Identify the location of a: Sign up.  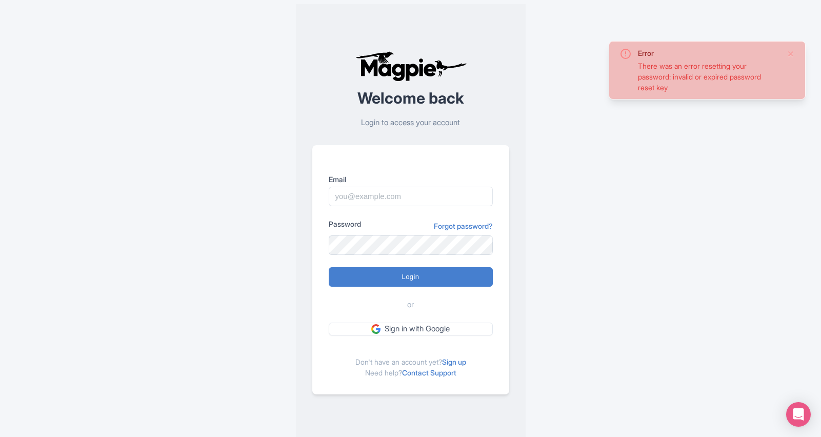
(454, 361).